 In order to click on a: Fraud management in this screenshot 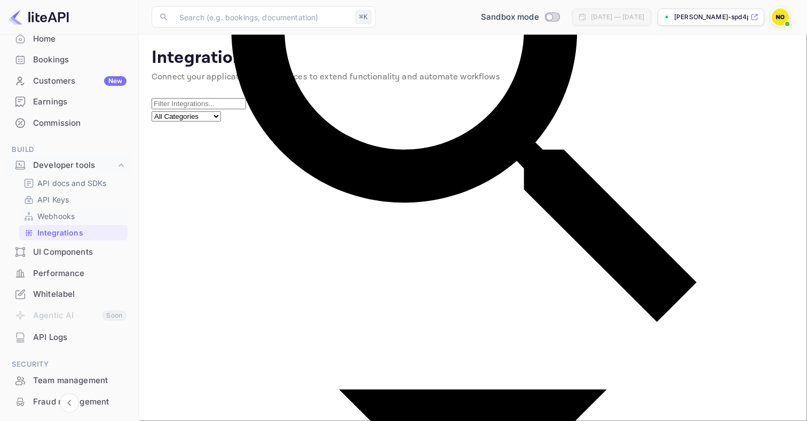, I will do `click(69, 402)`.